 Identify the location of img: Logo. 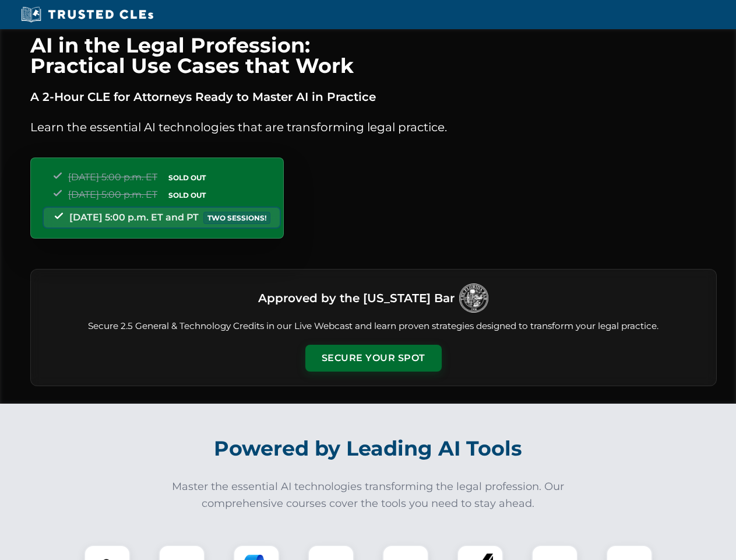
(474, 298).